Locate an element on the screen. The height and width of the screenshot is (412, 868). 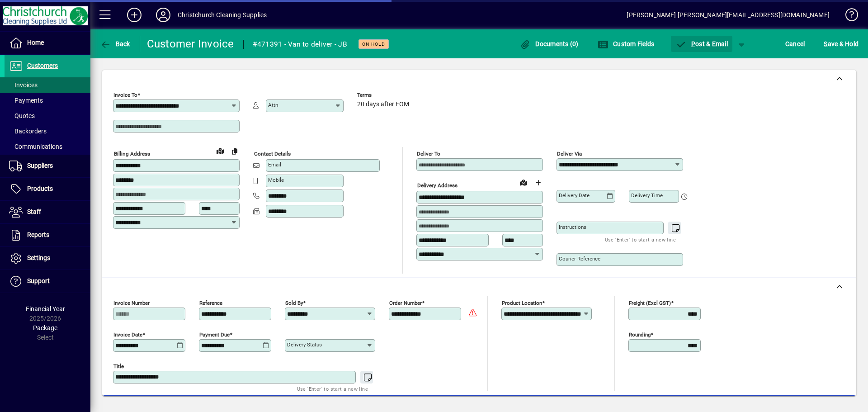
span: Financial Year is located at coordinates (45, 309).